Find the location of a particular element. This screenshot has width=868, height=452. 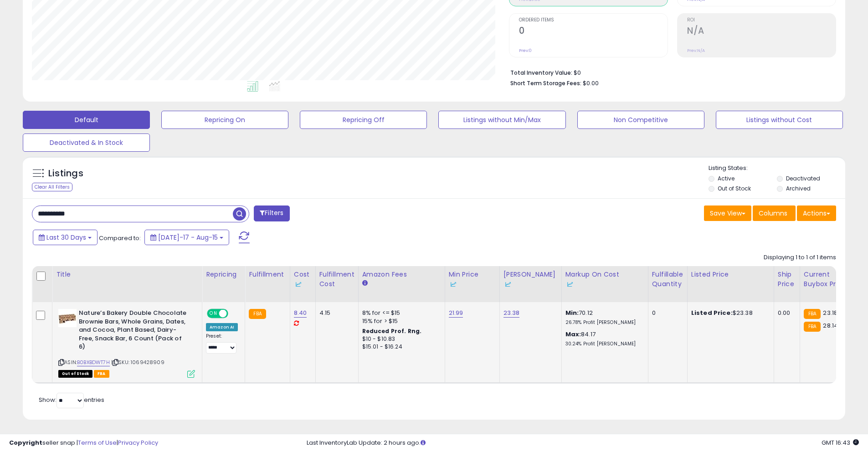

div: Preset: is located at coordinates (222, 343).